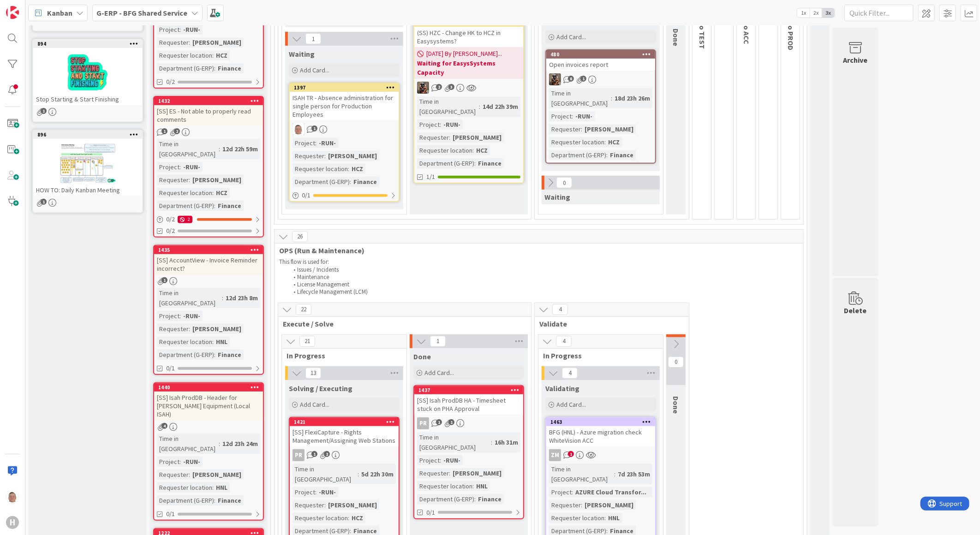  What do you see at coordinates (600, 60) in the screenshot?
I see `div: 480Open invoices report` at bounding box center [600, 60].